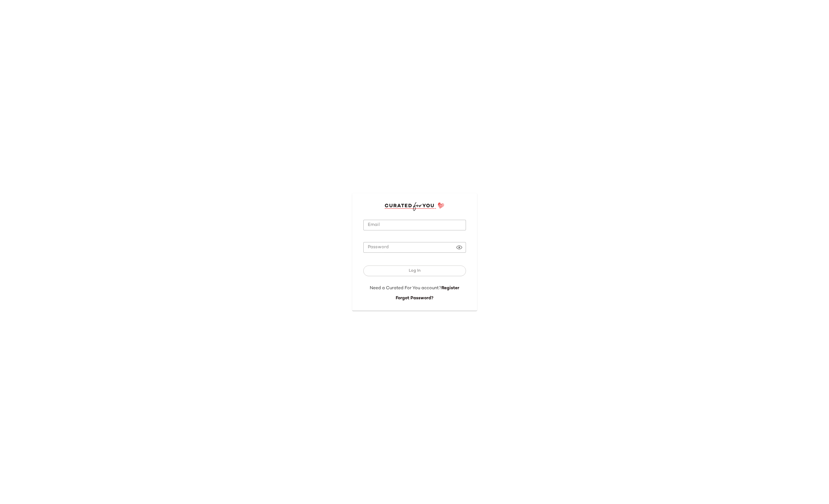 This screenshot has width=829, height=504. I want to click on img: cfy_login_logo.DGdB1djN.svg, so click(414, 206).